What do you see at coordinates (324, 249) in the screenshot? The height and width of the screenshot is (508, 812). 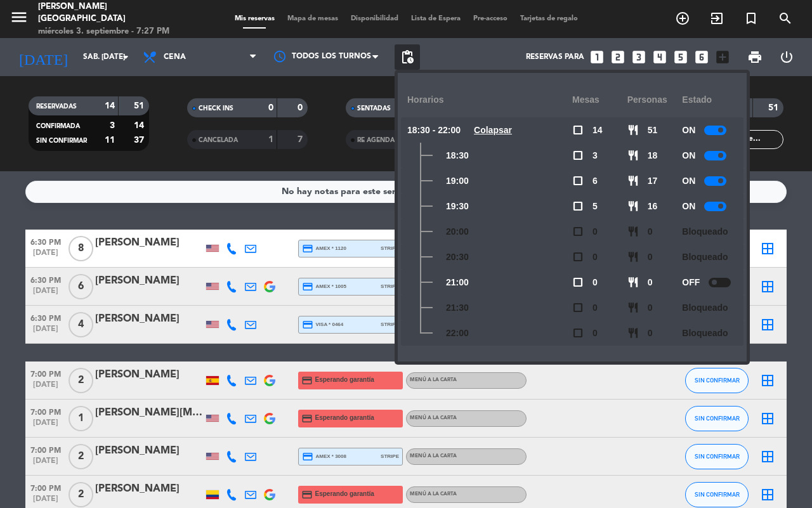 I see `span: amex * 1120` at bounding box center [324, 249].